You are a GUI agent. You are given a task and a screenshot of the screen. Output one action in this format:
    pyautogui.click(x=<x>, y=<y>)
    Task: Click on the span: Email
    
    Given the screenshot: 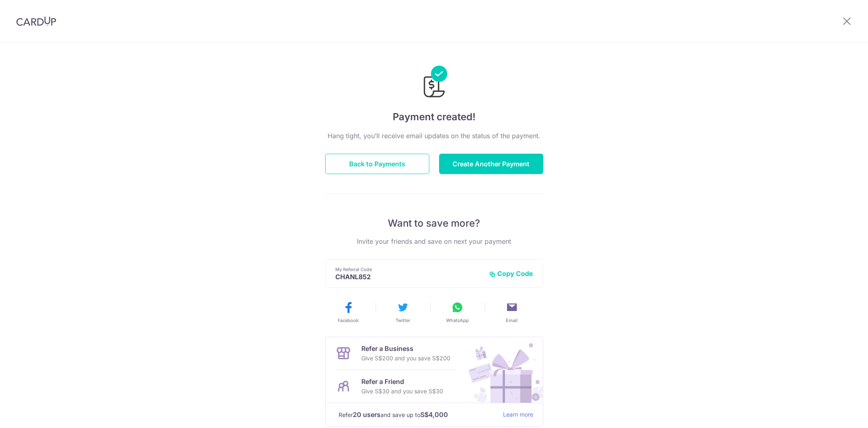 What is the action you would take?
    pyautogui.click(x=511, y=320)
    